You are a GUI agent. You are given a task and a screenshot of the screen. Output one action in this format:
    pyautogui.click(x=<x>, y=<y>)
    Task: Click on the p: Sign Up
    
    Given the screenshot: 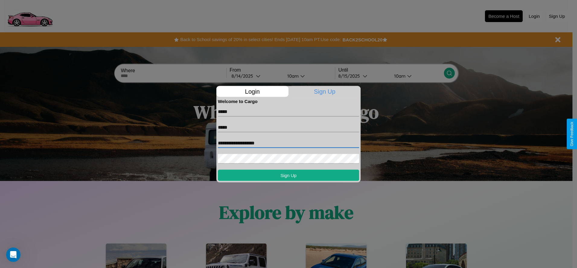 What is the action you would take?
    pyautogui.click(x=325, y=91)
    